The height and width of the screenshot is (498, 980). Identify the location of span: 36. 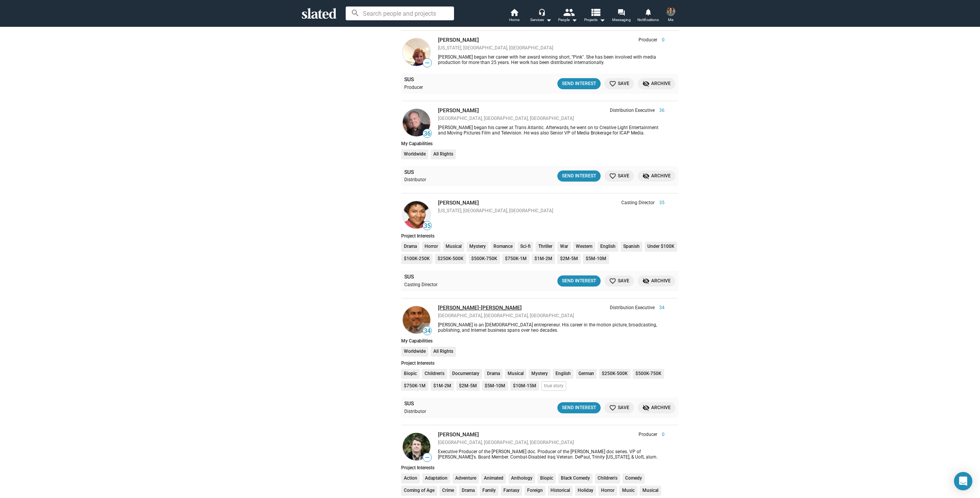
(660, 111).